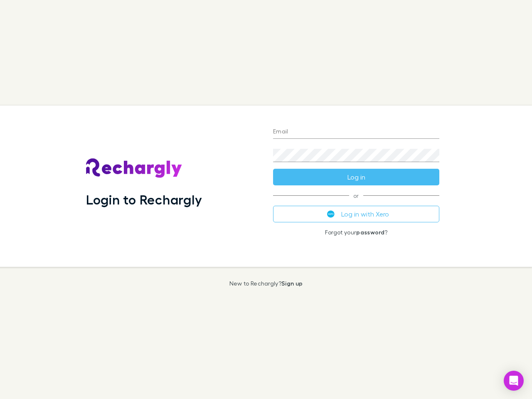 The width and height of the screenshot is (532, 399). Describe the element at coordinates (356, 214) in the screenshot. I see `button: Log in with Xero` at that location.